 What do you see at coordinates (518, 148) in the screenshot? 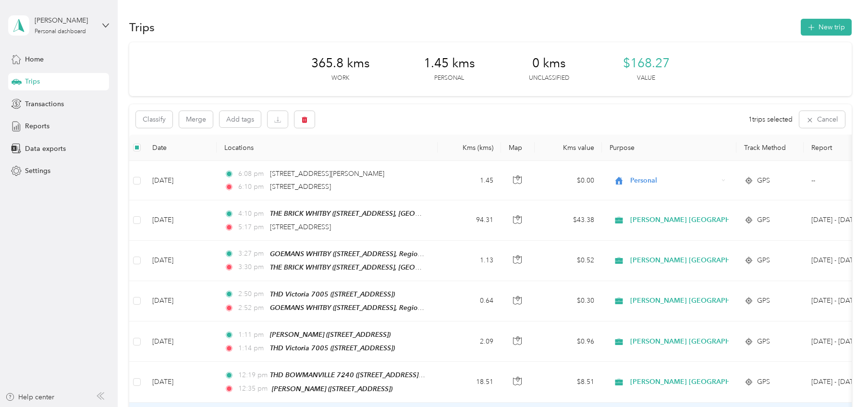
I see `th: Map` at bounding box center [518, 148].